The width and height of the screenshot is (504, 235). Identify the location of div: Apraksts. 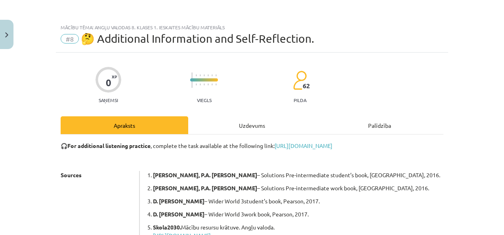
(124, 125).